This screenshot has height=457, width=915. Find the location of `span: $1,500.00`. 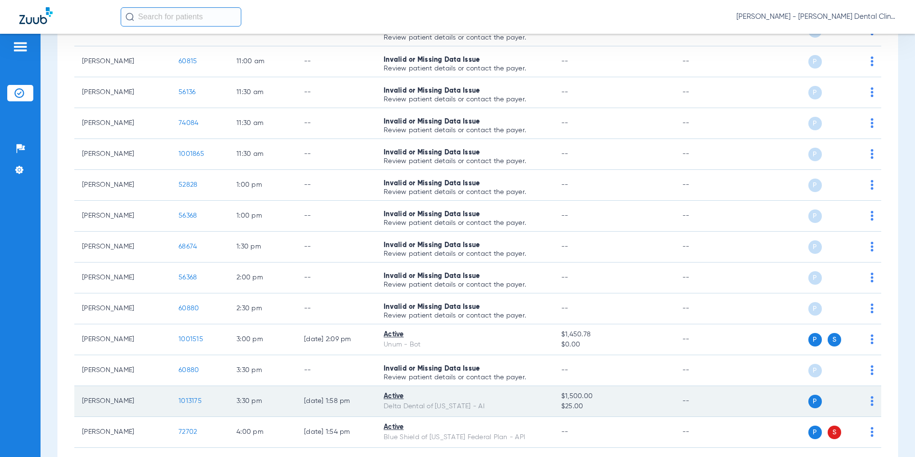

span: $1,500.00 is located at coordinates (614, 396).